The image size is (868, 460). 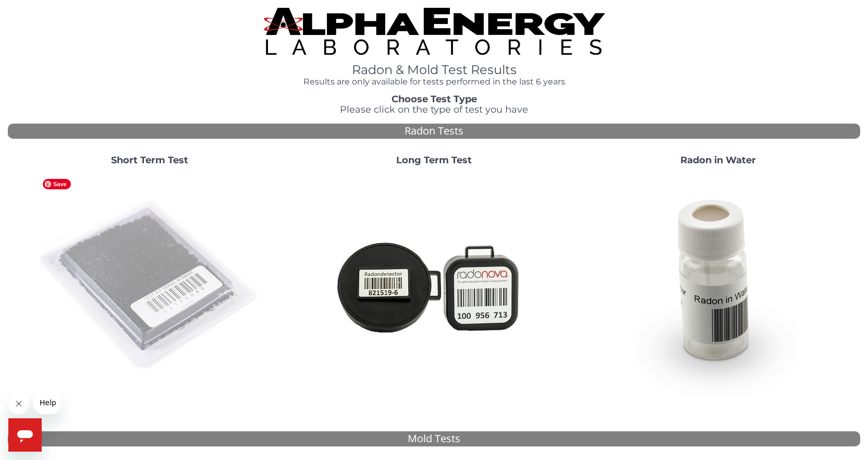 What do you see at coordinates (434, 110) in the screenshot?
I see `span: Please click on the type of test you have` at bounding box center [434, 110].